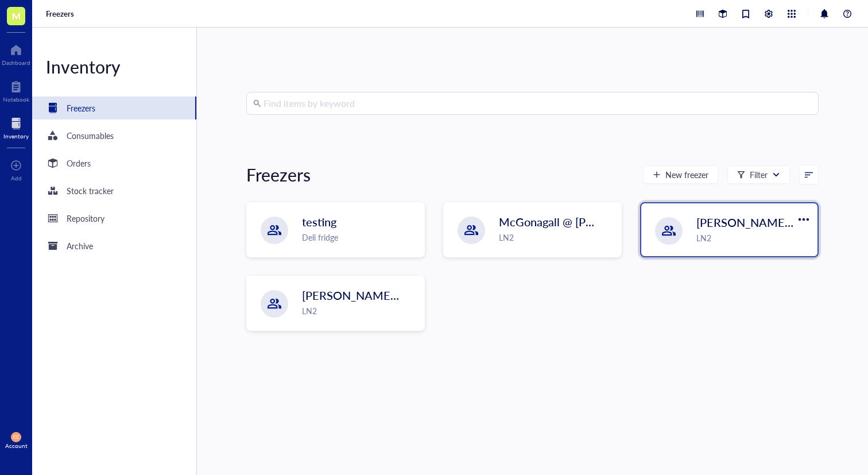  I want to click on span: M, so click(16, 15).